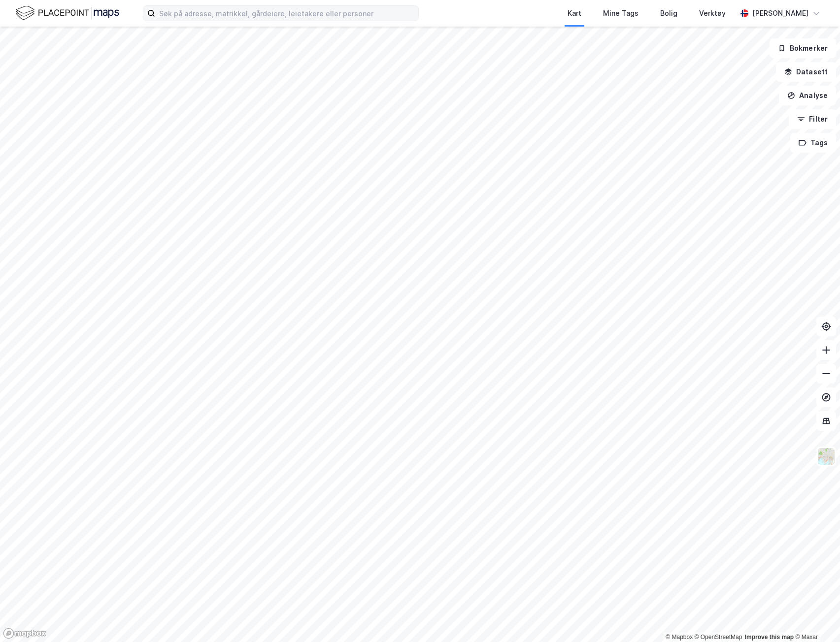 The image size is (840, 642). I want to click on div: Kontrollprogram for chat, so click(815, 619).